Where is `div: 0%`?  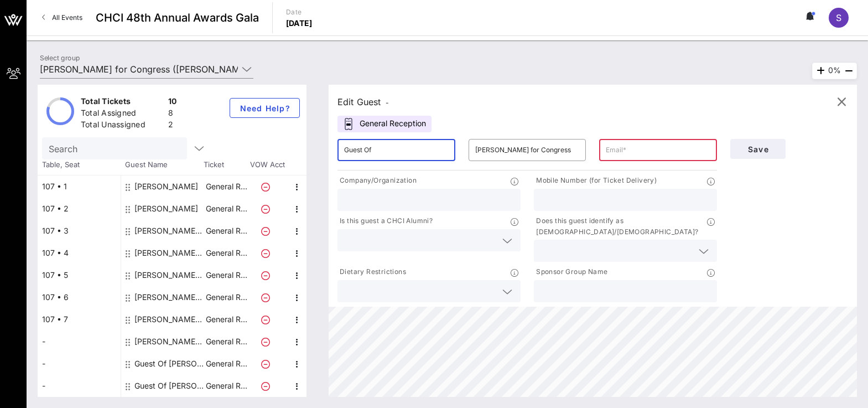
div: 0% is located at coordinates (834, 71).